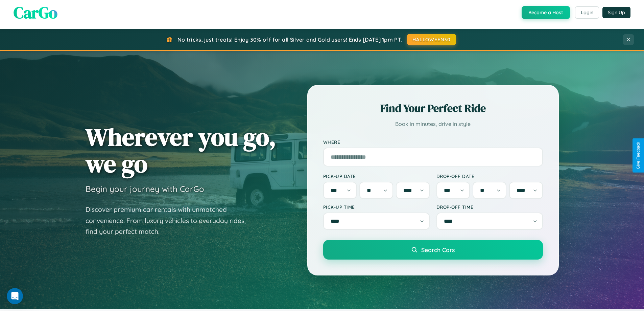 The image size is (644, 311). What do you see at coordinates (546, 13) in the screenshot?
I see `button: Become a Host` at bounding box center [546, 13].